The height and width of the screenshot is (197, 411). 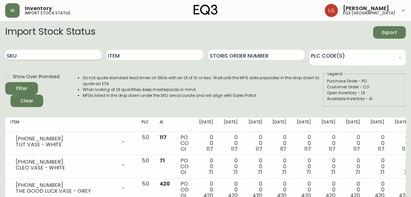 What do you see at coordinates (38, 8) in the screenshot?
I see `span: Inventory` at bounding box center [38, 8].